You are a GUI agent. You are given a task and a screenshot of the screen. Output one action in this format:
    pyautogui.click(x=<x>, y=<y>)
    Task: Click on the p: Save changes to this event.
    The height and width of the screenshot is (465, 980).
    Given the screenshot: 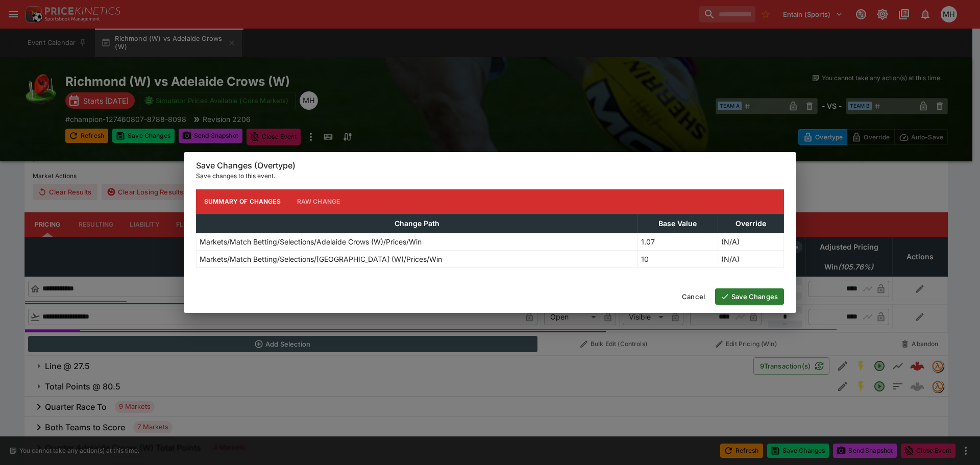 What is the action you would take?
    pyautogui.click(x=490, y=176)
    